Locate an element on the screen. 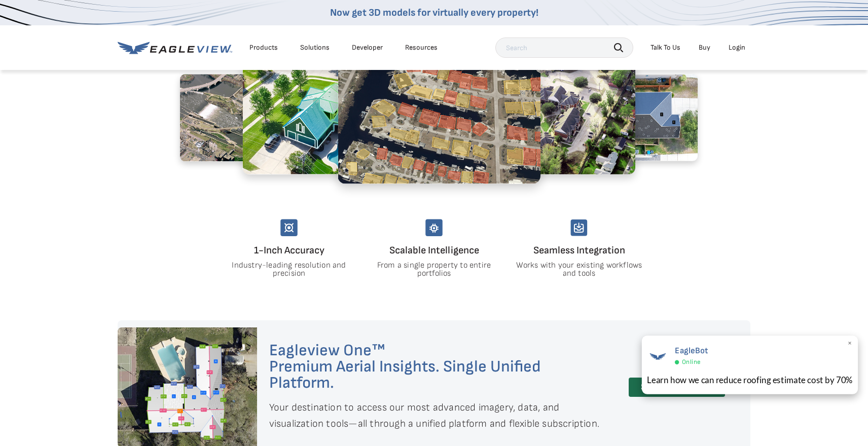  div: Products is located at coordinates (264, 48).